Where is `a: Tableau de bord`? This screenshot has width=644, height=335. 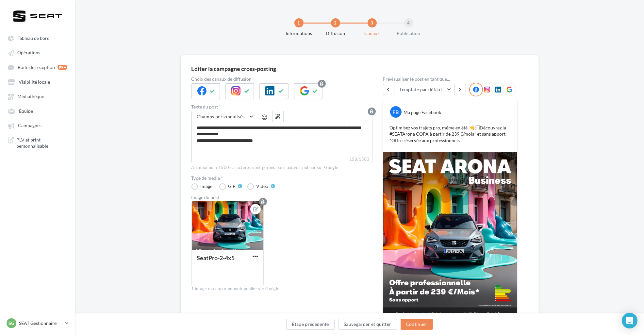 a: Tableau de bord is located at coordinates (37, 38).